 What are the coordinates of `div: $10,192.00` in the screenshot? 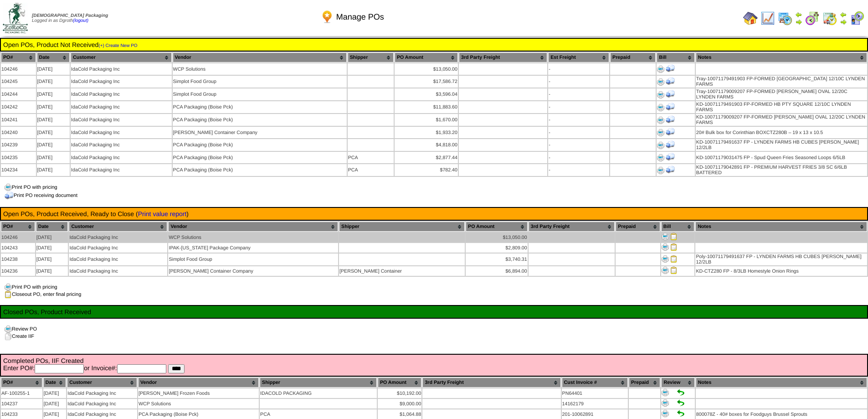 It's located at (399, 394).